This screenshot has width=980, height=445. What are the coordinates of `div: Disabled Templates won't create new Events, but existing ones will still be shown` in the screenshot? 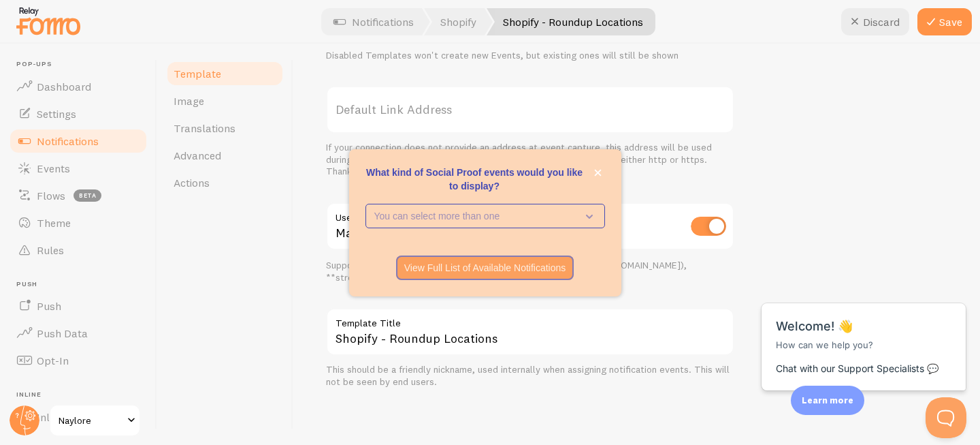 It's located at (530, 56).